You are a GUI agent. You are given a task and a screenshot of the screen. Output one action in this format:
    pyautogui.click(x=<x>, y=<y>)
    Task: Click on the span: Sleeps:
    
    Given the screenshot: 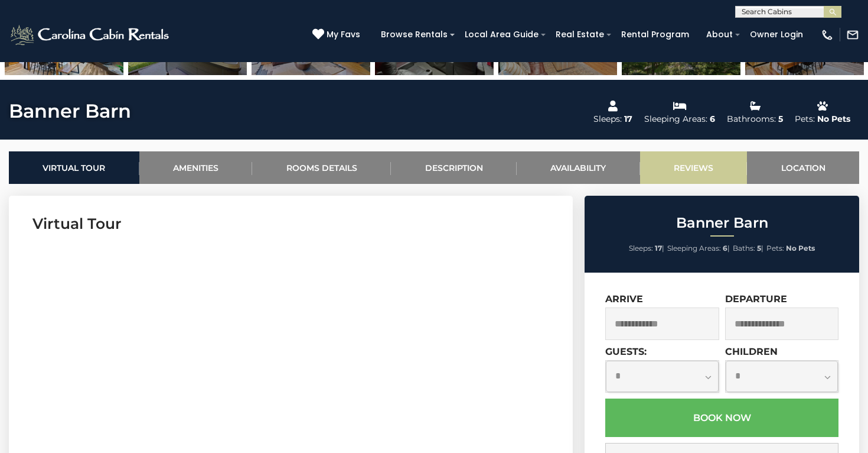 What is the action you would take?
    pyautogui.click(x=641, y=248)
    